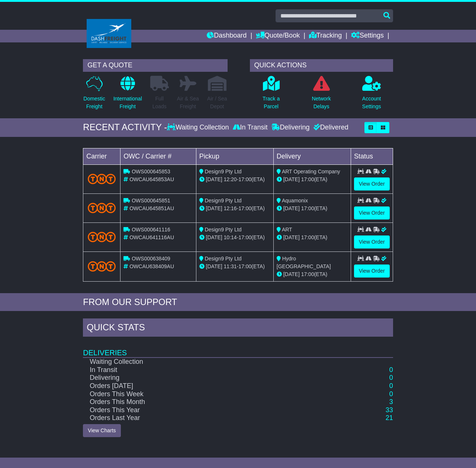 This screenshot has width=476, height=468. I want to click on a: Quote/Book, so click(278, 36).